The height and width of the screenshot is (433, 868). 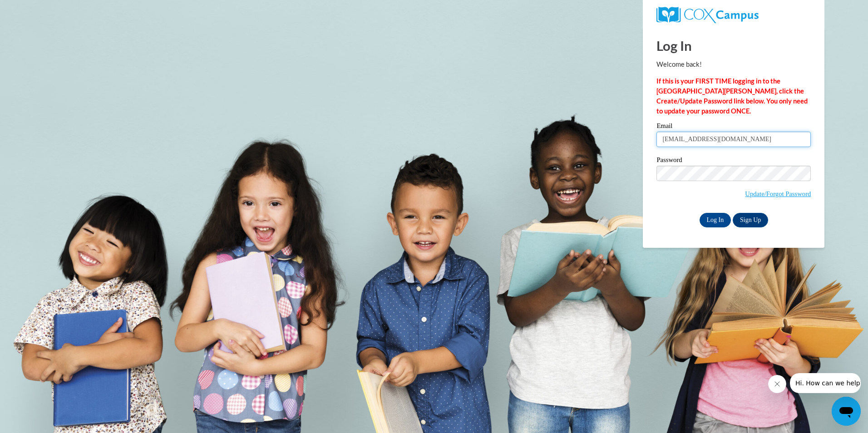 I want to click on input: Log In, so click(x=715, y=220).